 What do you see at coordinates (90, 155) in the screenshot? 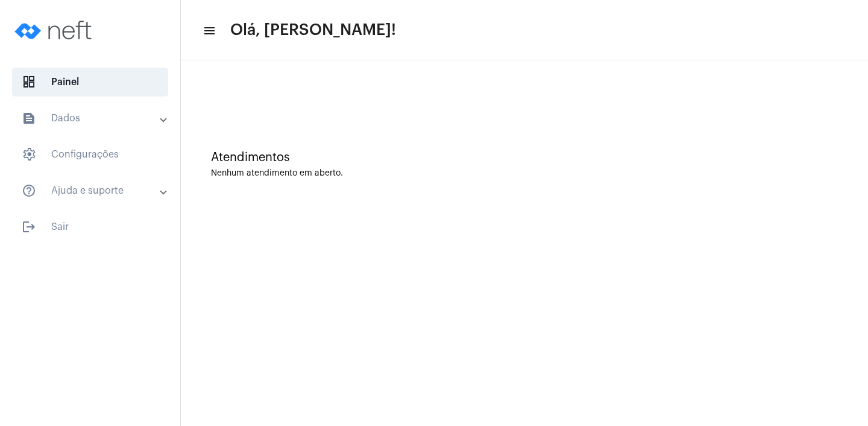
I see `span: Configurações` at bounding box center [90, 155].